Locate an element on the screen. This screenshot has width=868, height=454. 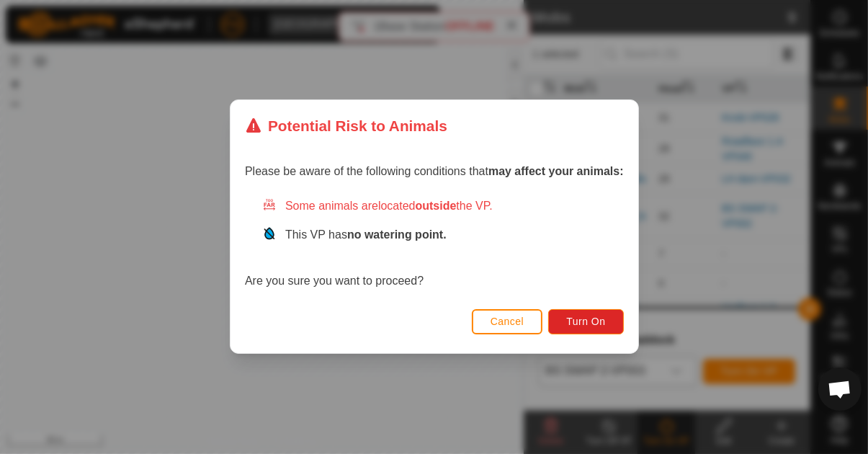
div: Some animals are is located at coordinates (443, 207).